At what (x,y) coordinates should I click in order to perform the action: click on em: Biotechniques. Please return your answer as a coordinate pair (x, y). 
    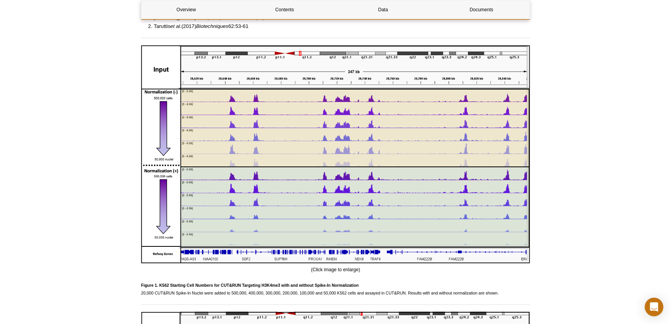
    Looking at the image, I should click on (212, 26).